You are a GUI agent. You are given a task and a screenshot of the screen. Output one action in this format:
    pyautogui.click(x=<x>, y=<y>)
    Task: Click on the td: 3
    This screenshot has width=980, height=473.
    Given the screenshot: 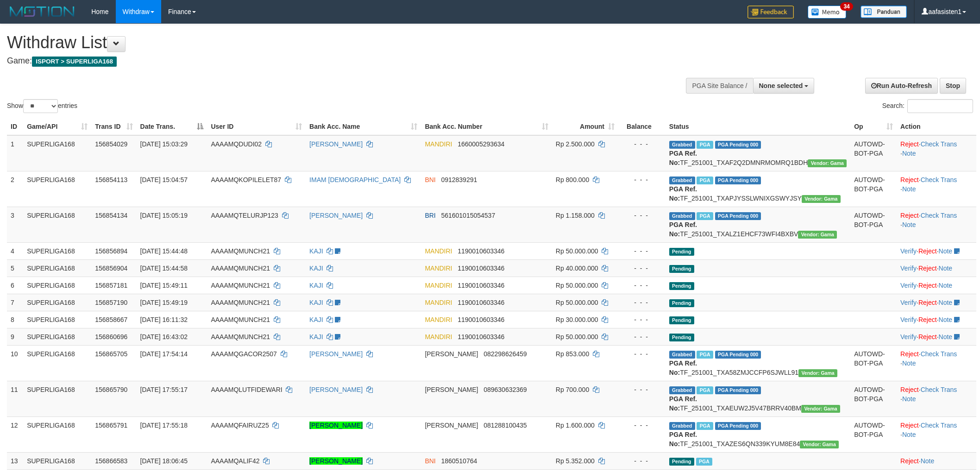 What is the action you would take?
    pyautogui.click(x=15, y=224)
    